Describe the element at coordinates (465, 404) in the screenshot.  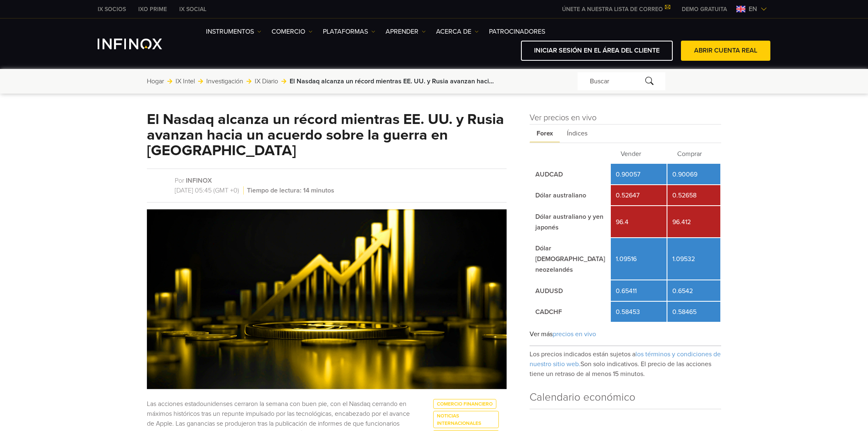
I see `font: Comercio financiero` at that location.